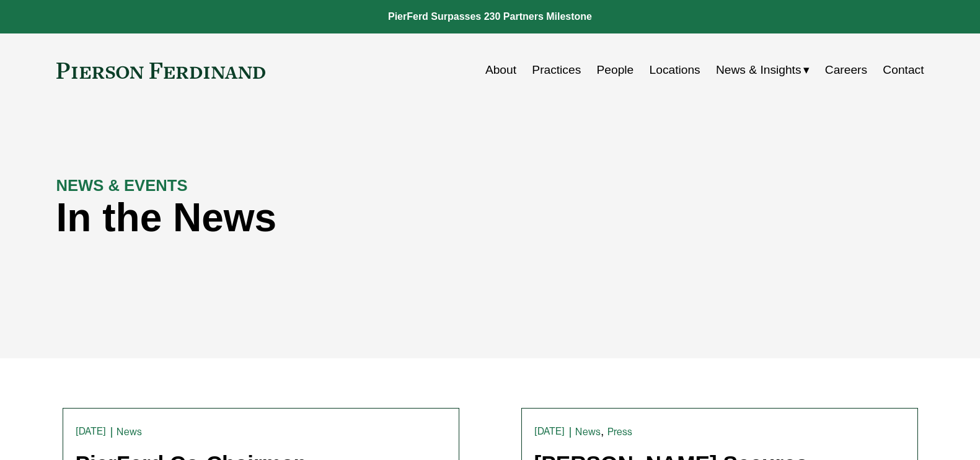 This screenshot has width=980, height=460. I want to click on a: People, so click(616, 70).